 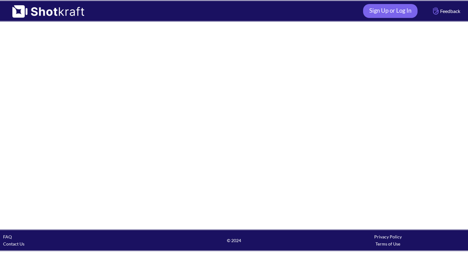 I want to click on a: FAQ, so click(x=7, y=237).